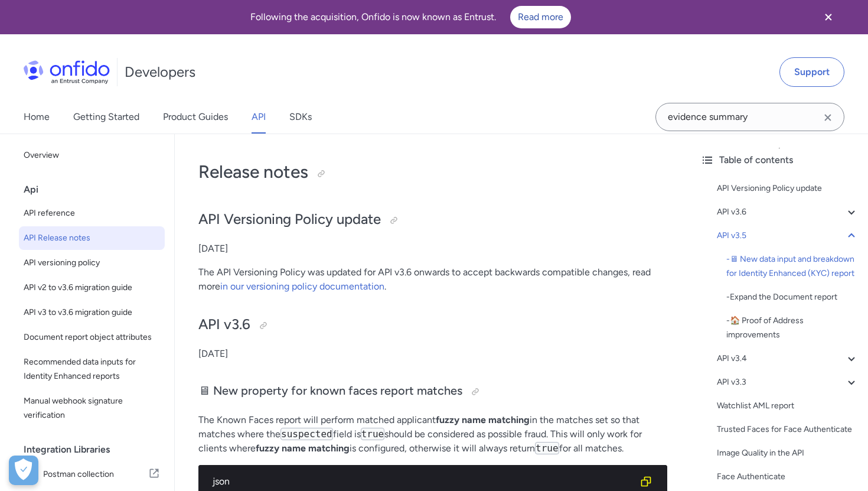 The image size is (868, 491). I want to click on button: Close banner, so click(828, 17).